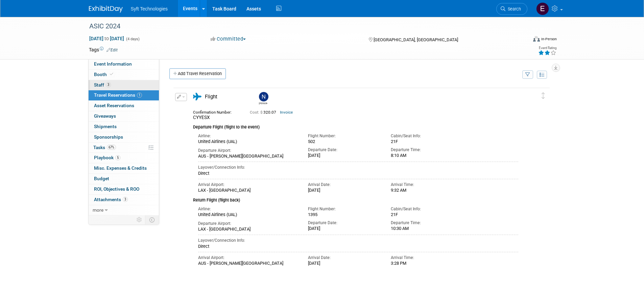  What do you see at coordinates (118, 95) in the screenshot?
I see `span: Travel Reservations` at bounding box center [118, 95].